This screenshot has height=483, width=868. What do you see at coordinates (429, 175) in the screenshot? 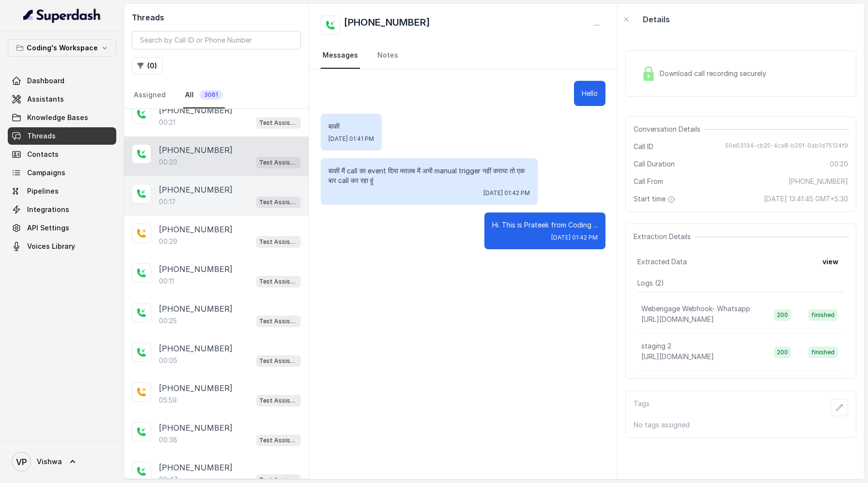
I see `p: बाकी मैं call का event दिया मतलब मैं अभी manual trigger नहीं कराया तो एक बार call कर रहा हूं` at bounding box center [429, 175].